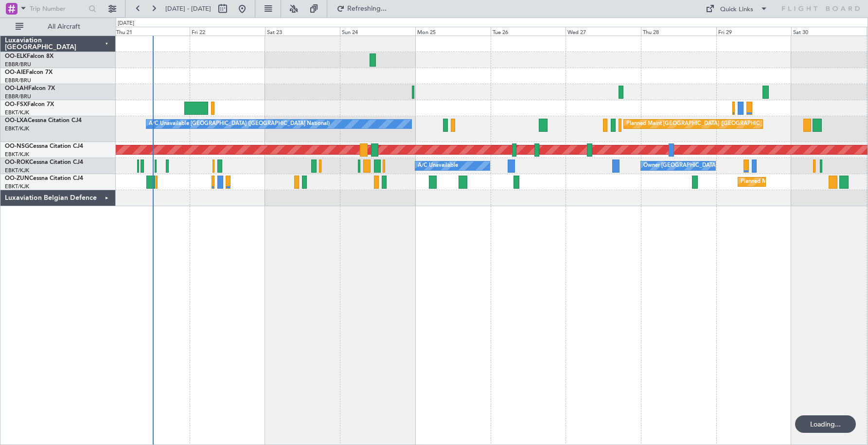 This screenshot has width=868, height=445. Describe the element at coordinates (737, 10) in the screenshot. I see `div: Quick Links` at that location.